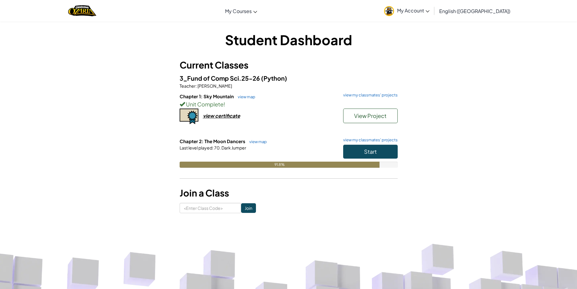 This screenshot has width=577, height=289. Describe the element at coordinates (389, 11) in the screenshot. I see `img: avatar` at that location.